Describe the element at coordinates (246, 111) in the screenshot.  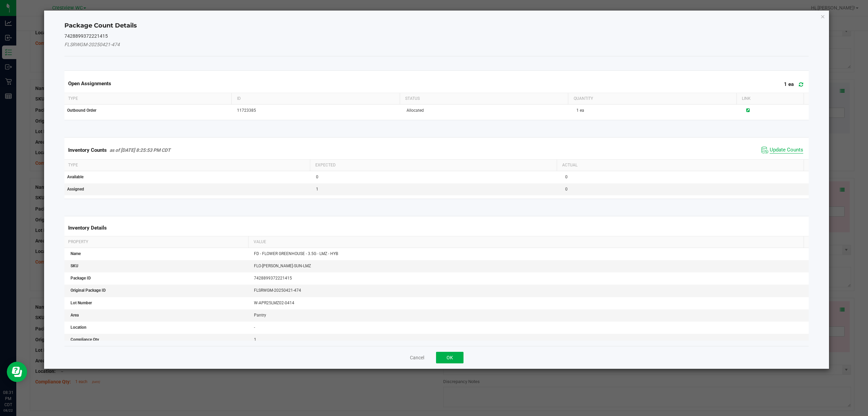
I see `span: 11723385` at that location.